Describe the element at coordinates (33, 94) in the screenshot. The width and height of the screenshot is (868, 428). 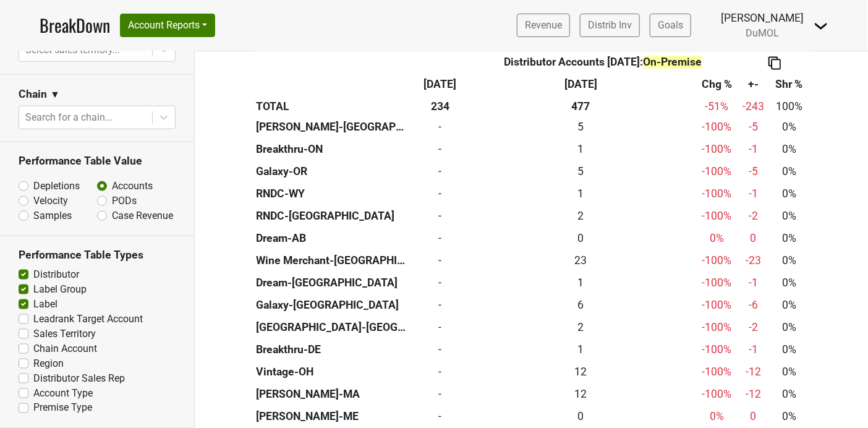
I see `h3: Chain` at that location.